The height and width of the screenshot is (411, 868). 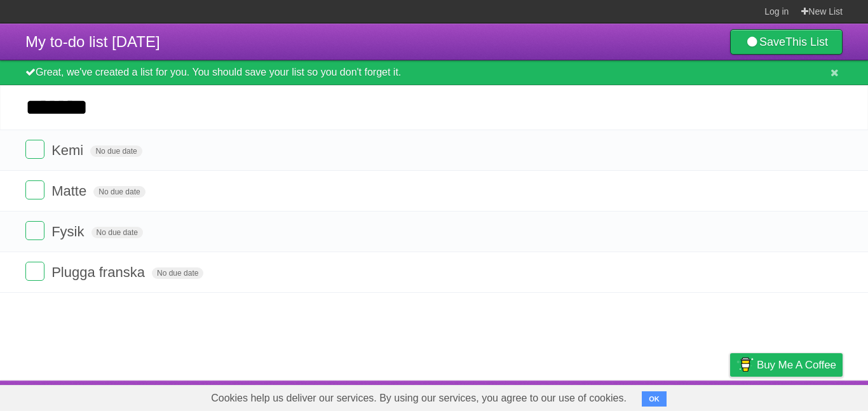 What do you see at coordinates (69, 231) in the screenshot?
I see `span: Fysik` at bounding box center [69, 231].